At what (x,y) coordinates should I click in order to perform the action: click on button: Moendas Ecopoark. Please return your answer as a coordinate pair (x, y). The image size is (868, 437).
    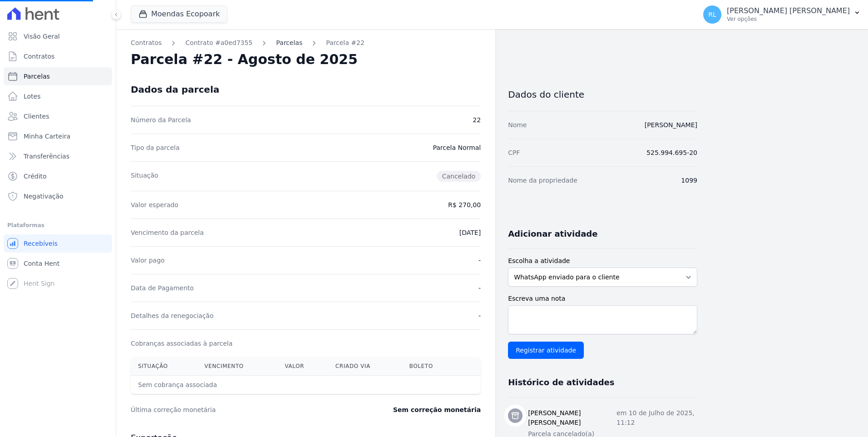
    Looking at the image, I should click on (179, 14).